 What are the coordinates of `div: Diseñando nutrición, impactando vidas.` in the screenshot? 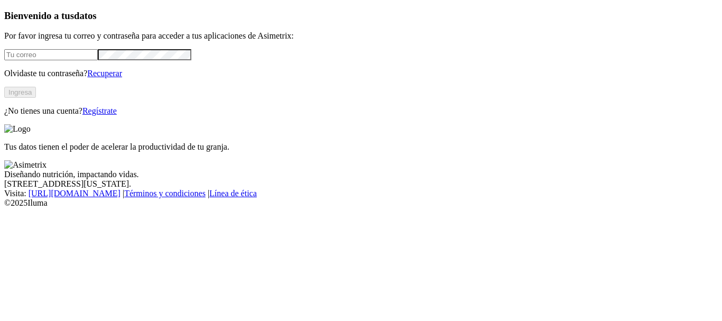 It's located at (361, 175).